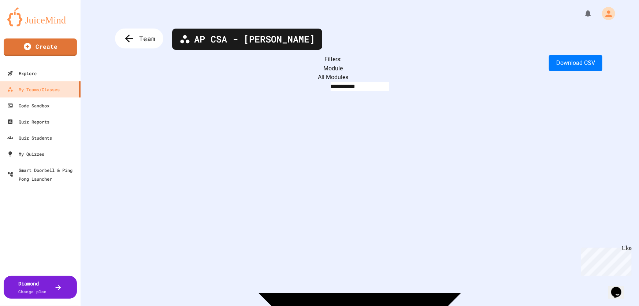 Image resolution: width=639 pixels, height=306 pixels. I want to click on label: Module, so click(333, 68).